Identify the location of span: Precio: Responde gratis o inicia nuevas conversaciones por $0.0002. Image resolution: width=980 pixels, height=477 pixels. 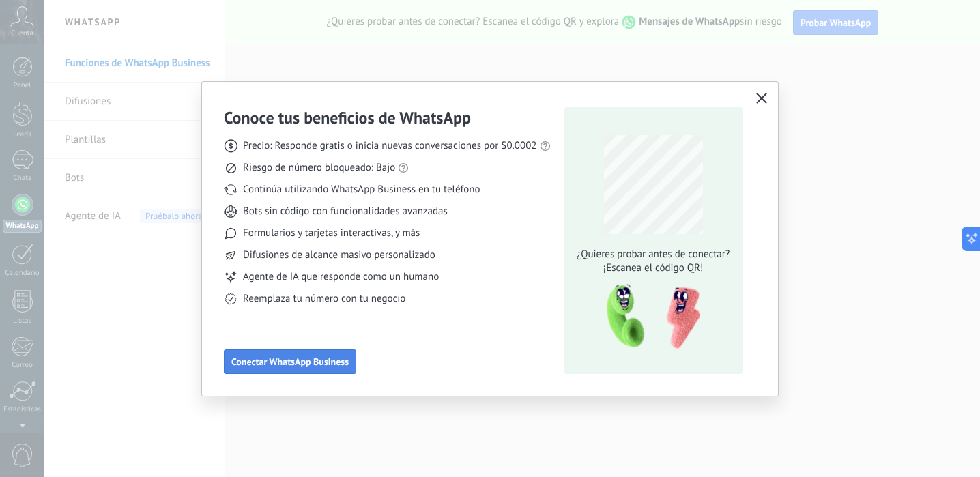
(389, 146).